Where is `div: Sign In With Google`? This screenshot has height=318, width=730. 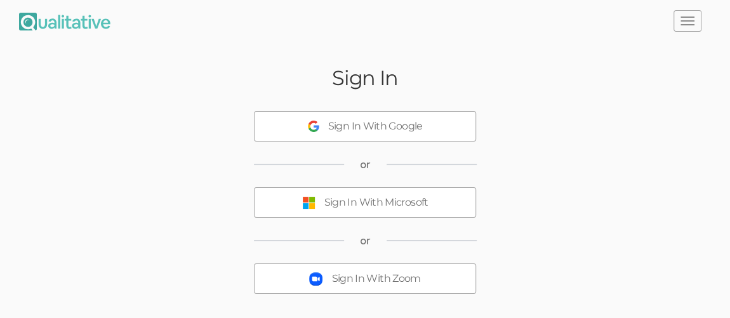 div: Sign In With Google is located at coordinates (375, 126).